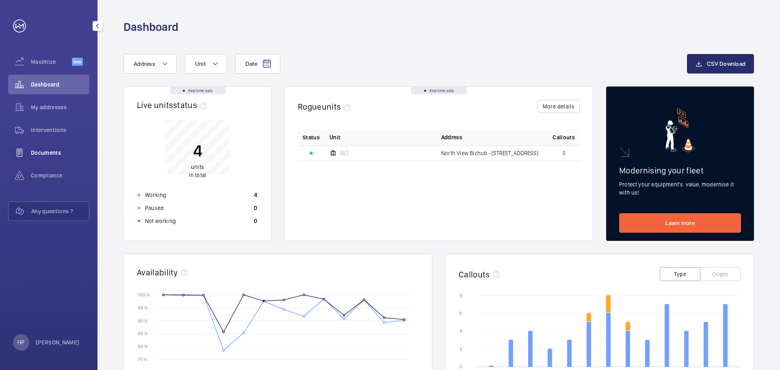 The height and width of the screenshot is (370, 780). What do you see at coordinates (726, 64) in the screenshot?
I see `span: CSV Download` at bounding box center [726, 64].